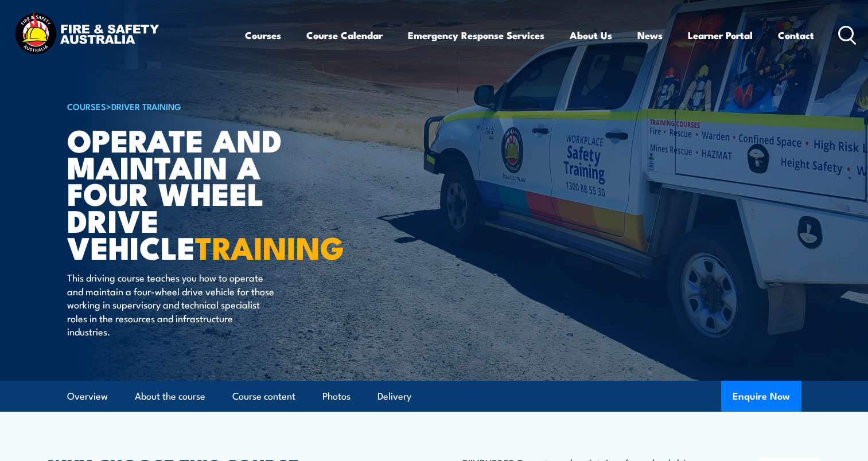 Image resolution: width=868 pixels, height=461 pixels. What do you see at coordinates (264, 396) in the screenshot?
I see `a: Course content` at bounding box center [264, 396].